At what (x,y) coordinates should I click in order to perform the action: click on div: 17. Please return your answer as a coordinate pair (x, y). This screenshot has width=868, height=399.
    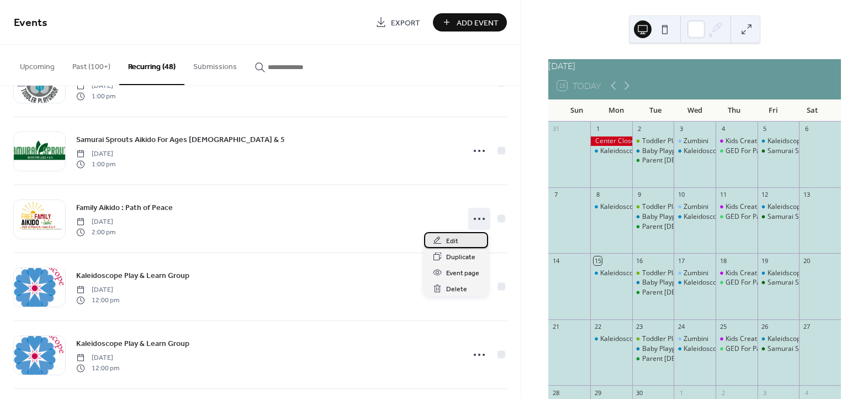
    Looking at the image, I should click on (681, 261).